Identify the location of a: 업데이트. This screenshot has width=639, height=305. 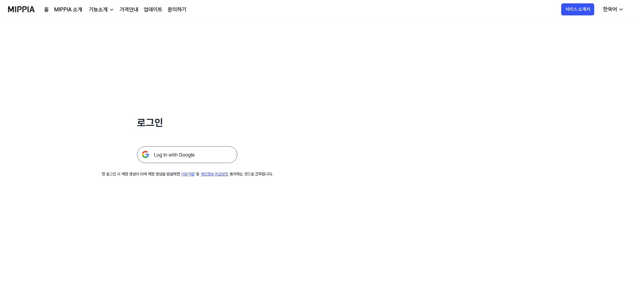
(153, 10).